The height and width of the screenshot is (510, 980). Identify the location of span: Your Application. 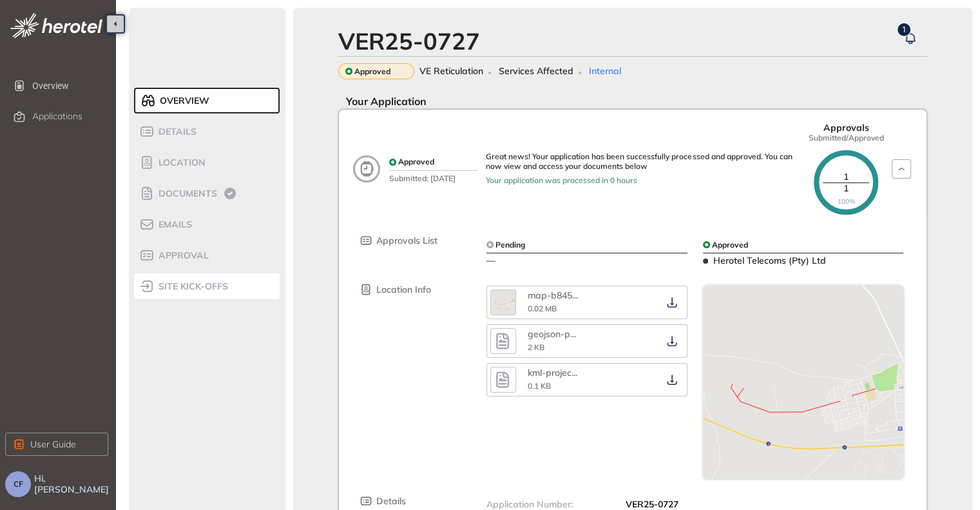
(382, 101).